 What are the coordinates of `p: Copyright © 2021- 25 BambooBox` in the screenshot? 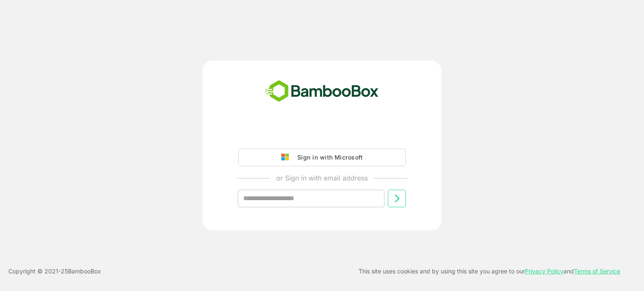 It's located at (55, 272).